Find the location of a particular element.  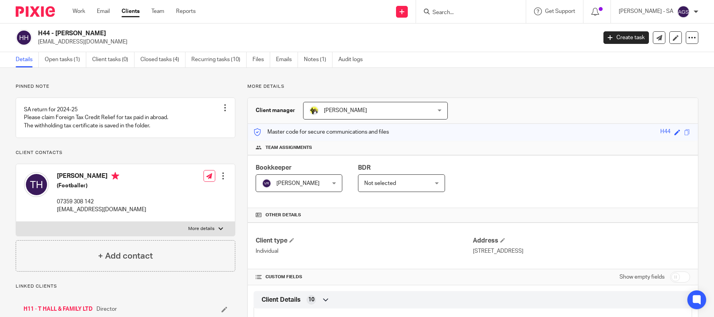

span: Team assignments is located at coordinates (288, 148).